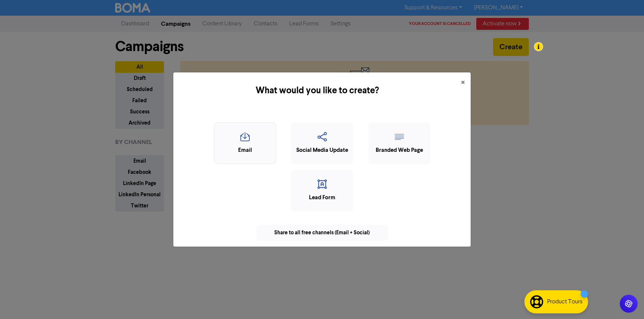 The width and height of the screenshot is (644, 319). I want to click on div: Share to all free channels (Email + Social), so click(322, 232).